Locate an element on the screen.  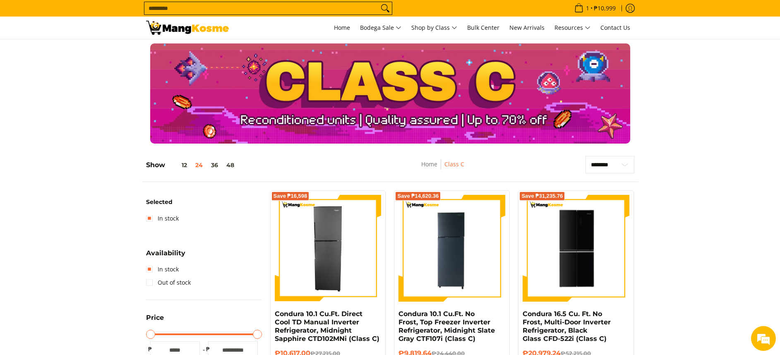
a: Condura 16.5 Cu. Ft. No Frost, Multi-Door Inverter Refrigerator, Black Glass CFD-522i (Class C) is located at coordinates (566, 326).